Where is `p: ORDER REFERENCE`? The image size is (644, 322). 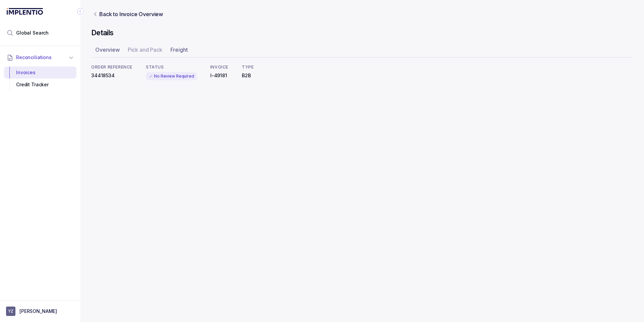 p: ORDER REFERENCE is located at coordinates (112, 67).